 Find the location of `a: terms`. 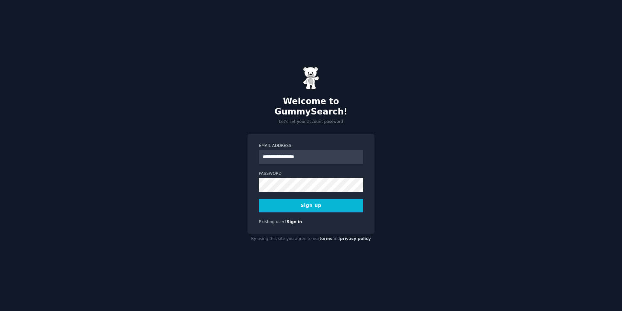

a: terms is located at coordinates (326, 238).